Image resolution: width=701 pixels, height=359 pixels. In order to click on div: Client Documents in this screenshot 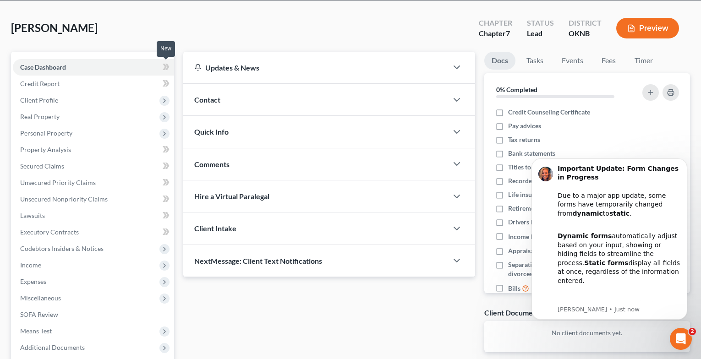, I will do `click(514, 312)`.